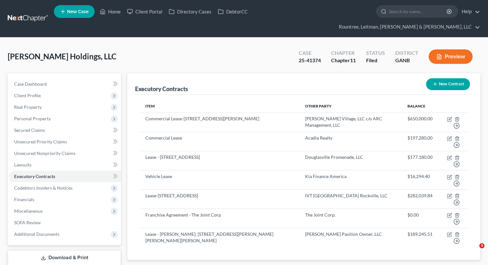 The image size is (488, 265). What do you see at coordinates (351, 161) in the screenshot?
I see `td: Douglasville Promenade, LLC` at bounding box center [351, 161].